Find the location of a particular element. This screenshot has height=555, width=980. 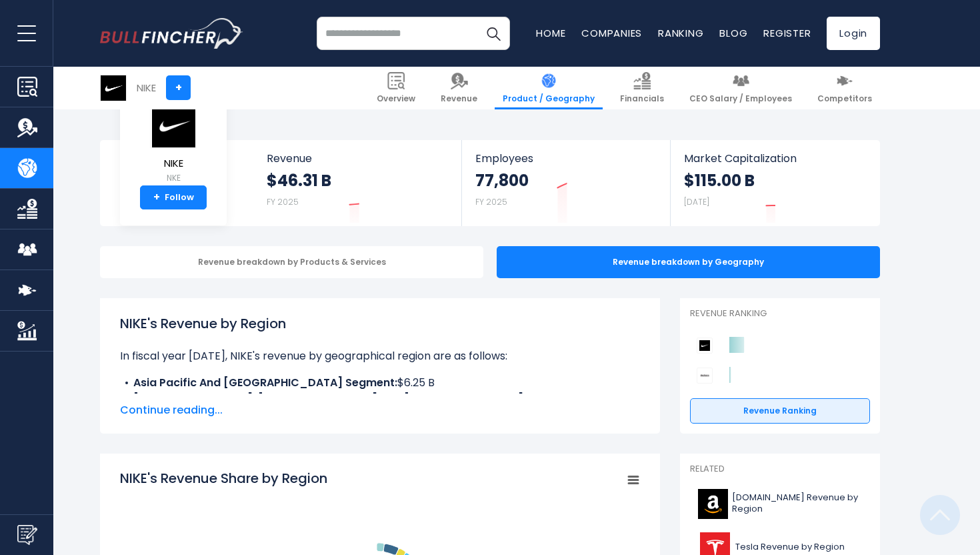

a: Financials is located at coordinates (642, 88).